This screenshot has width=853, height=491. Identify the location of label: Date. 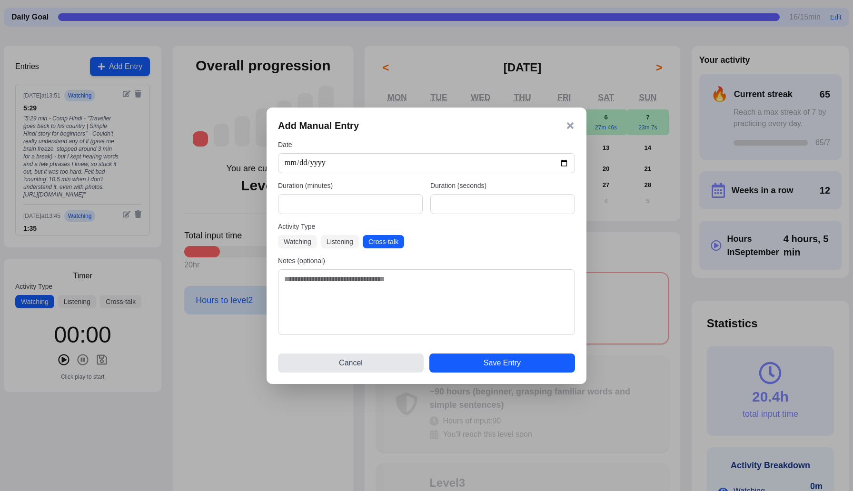
(426, 145).